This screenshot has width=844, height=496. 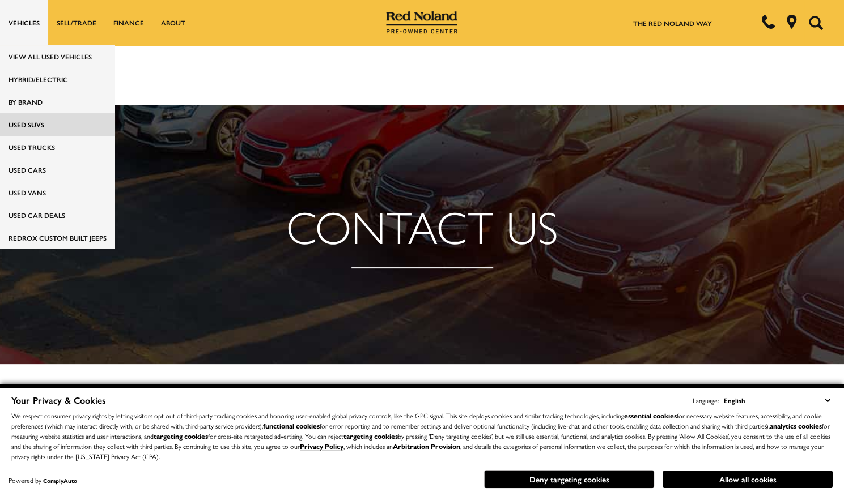 I want to click on u: Privacy Policy, so click(x=321, y=446).